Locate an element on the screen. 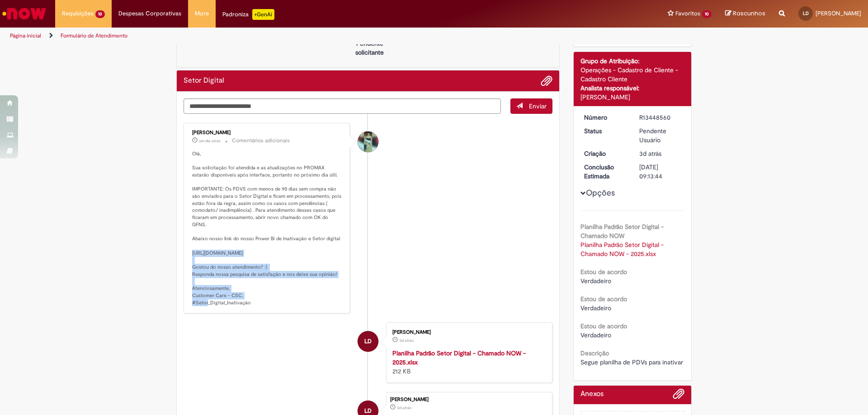  dt: Status is located at coordinates (605, 131).